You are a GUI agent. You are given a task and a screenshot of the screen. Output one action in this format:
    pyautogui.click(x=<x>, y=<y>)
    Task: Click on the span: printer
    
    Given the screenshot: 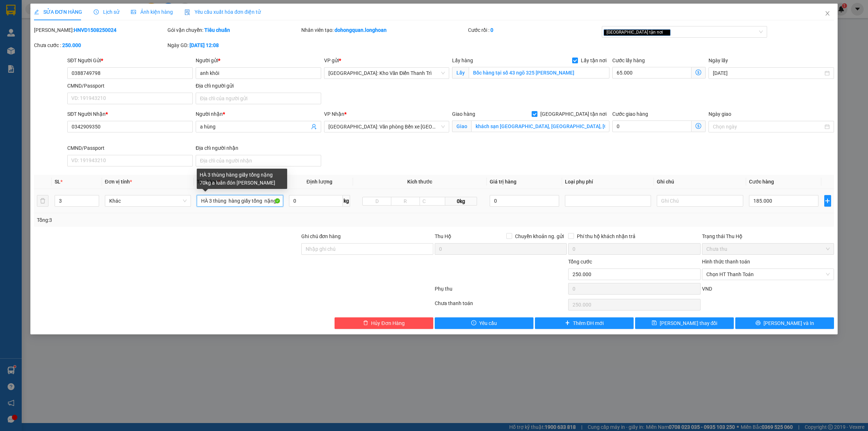 What is the action you would take?
    pyautogui.click(x=758, y=323)
    